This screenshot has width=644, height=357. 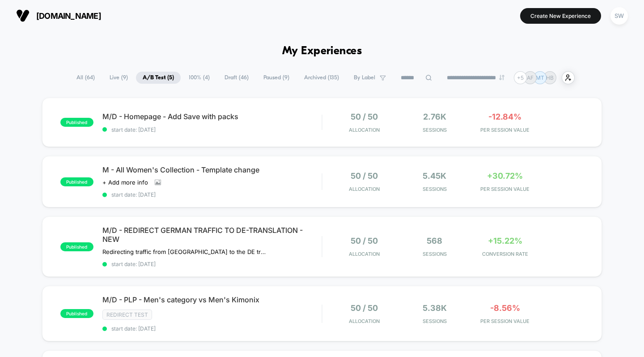 What do you see at coordinates (212, 299) in the screenshot?
I see `span: M/D - PLP - Men's category vs Men's Kimonix` at bounding box center [212, 299].